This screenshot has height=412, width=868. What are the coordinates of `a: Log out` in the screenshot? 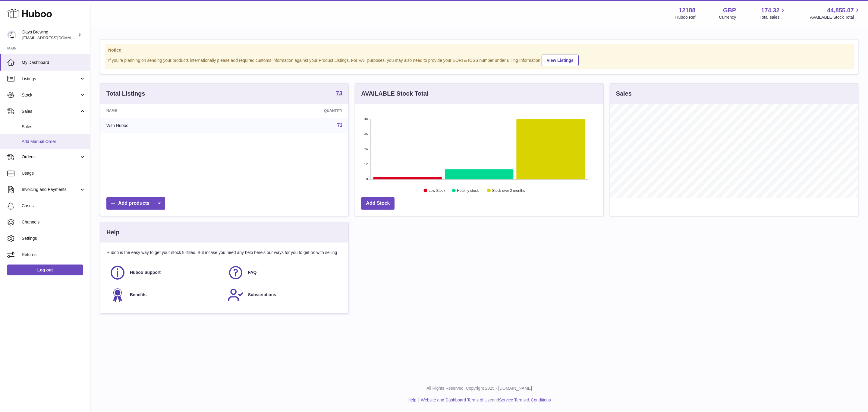 It's located at (45, 269).